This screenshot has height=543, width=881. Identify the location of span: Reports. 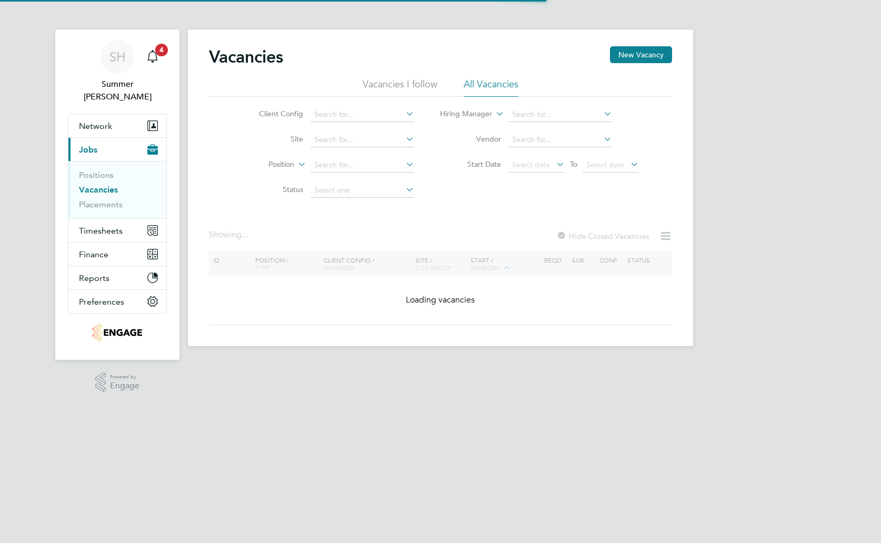
(94, 278).